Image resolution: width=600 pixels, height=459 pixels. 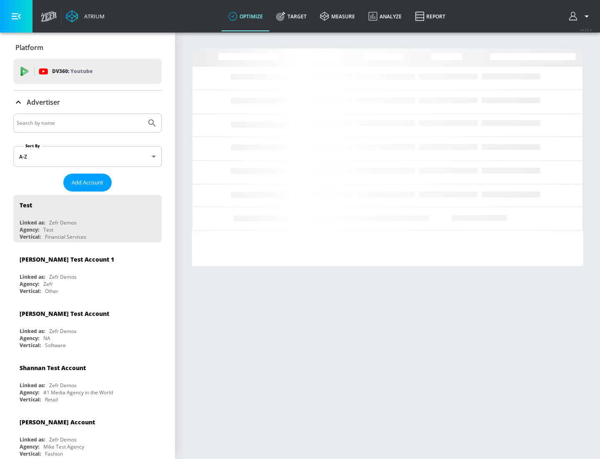 I want to click on div: Shannan Test AccountLinked as:Zefr DemosAgency:#1 Media Agency in the WorldVertical:Retail, so click(x=88, y=381).